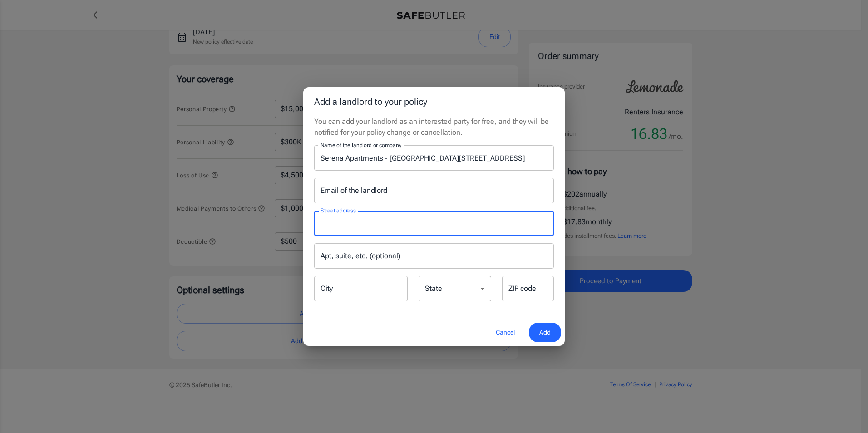  Describe the element at coordinates (338, 210) in the screenshot. I see `label: Street address` at that location.